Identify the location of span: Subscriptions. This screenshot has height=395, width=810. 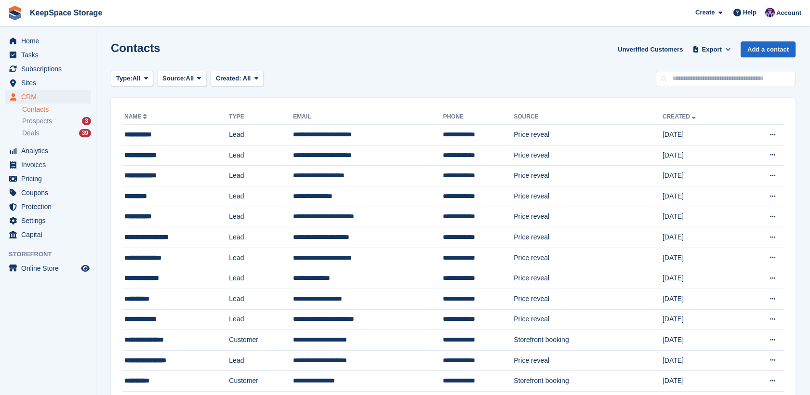
(50, 69).